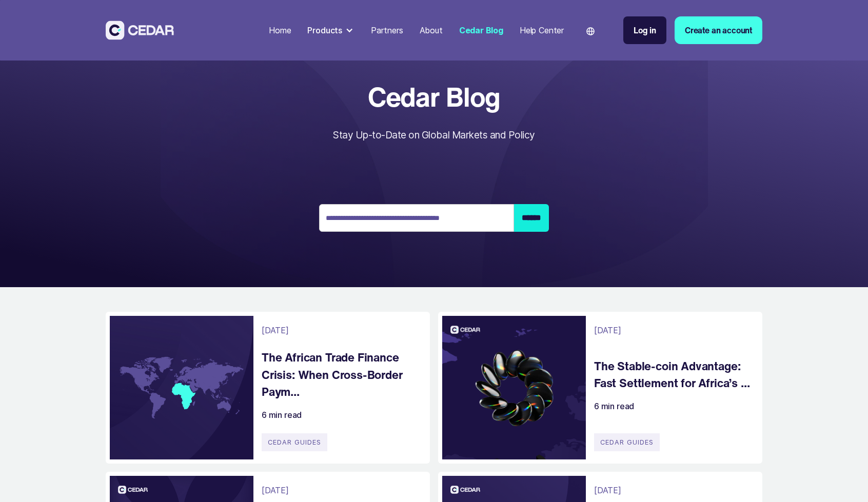 The image size is (868, 502). I want to click on a: Home, so click(279, 31).